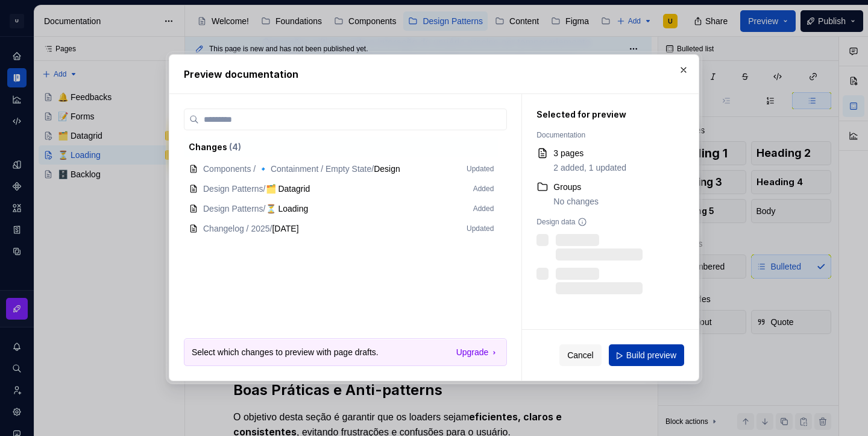 Image resolution: width=868 pixels, height=436 pixels. I want to click on div: 2 added, 1 updated, so click(589, 168).